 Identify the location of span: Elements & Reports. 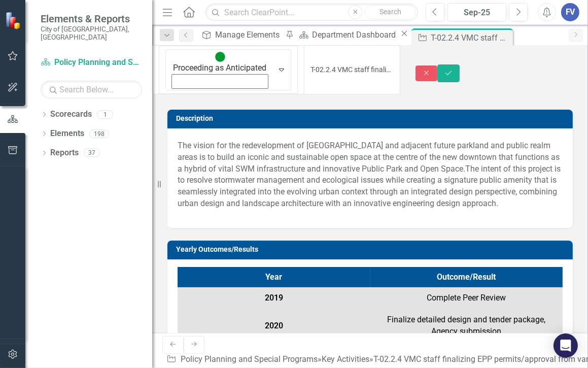
(92, 19).